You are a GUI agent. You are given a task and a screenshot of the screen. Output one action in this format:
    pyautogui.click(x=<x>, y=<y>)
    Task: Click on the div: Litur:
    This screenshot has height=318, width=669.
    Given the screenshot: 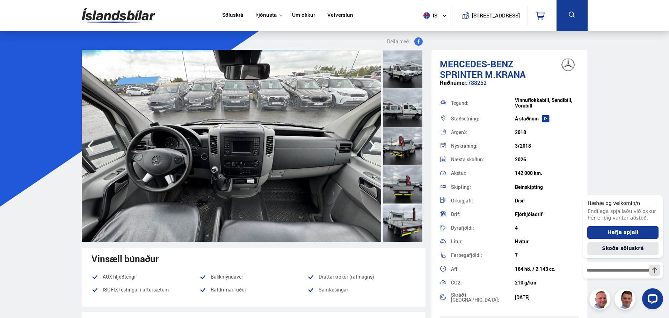 What is the action you would take?
    pyautogui.click(x=483, y=242)
    